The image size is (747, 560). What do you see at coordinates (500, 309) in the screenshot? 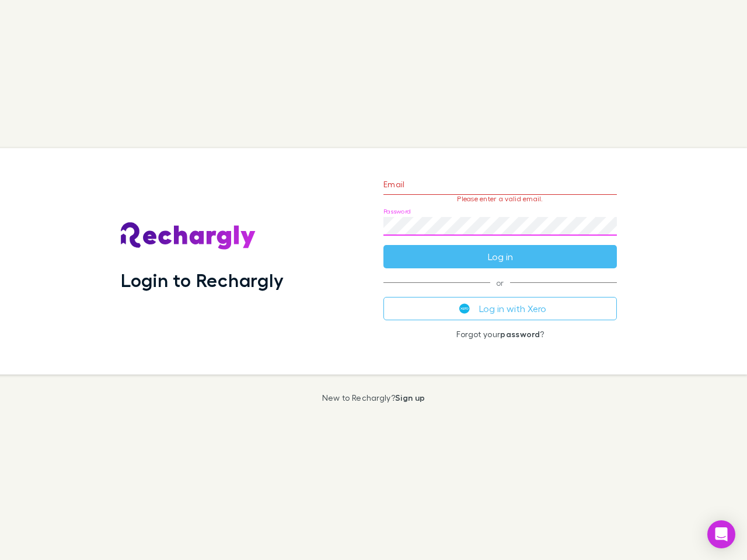
I see `button: Log in with Xero` at bounding box center [500, 309].